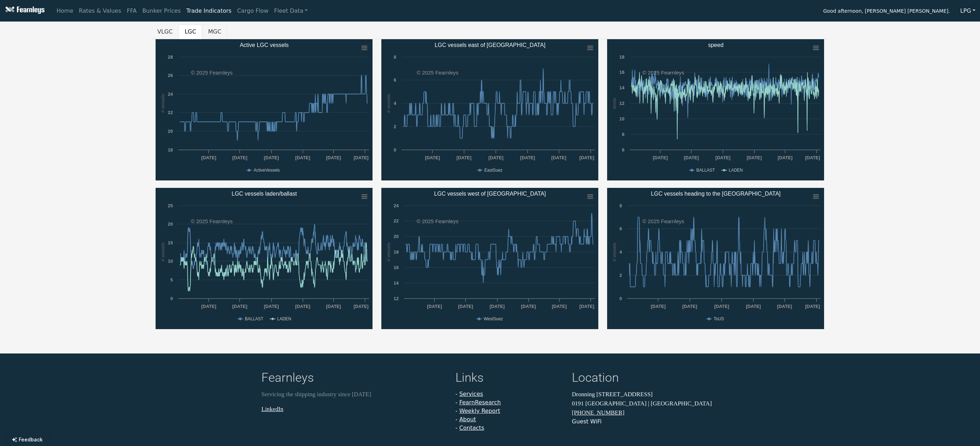  What do you see at coordinates (468, 419) in the screenshot?
I see `a: About` at bounding box center [468, 419].